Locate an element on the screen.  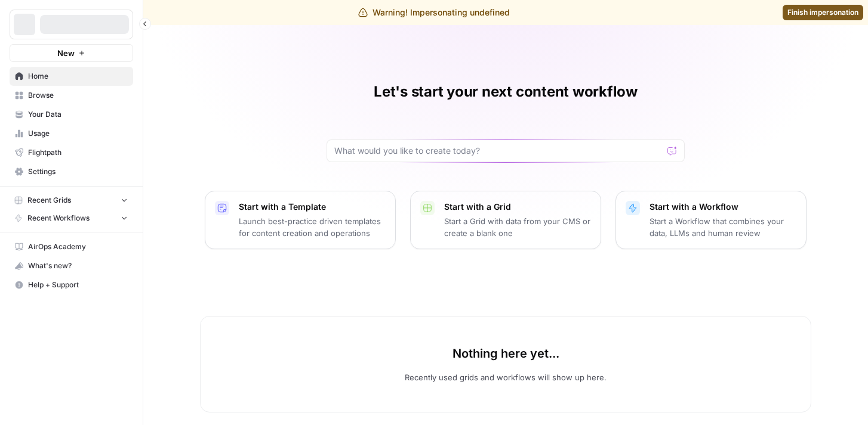
span: Flightpath is located at coordinates (77, 153).